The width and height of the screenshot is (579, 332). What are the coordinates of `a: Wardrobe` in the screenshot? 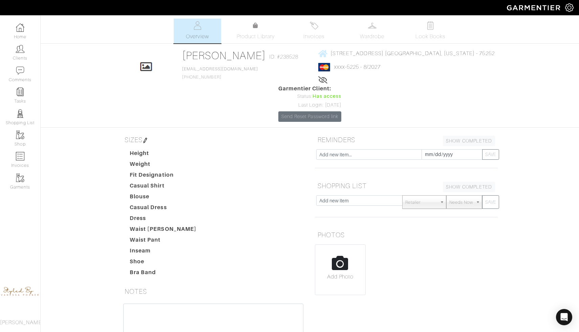 It's located at (372, 31).